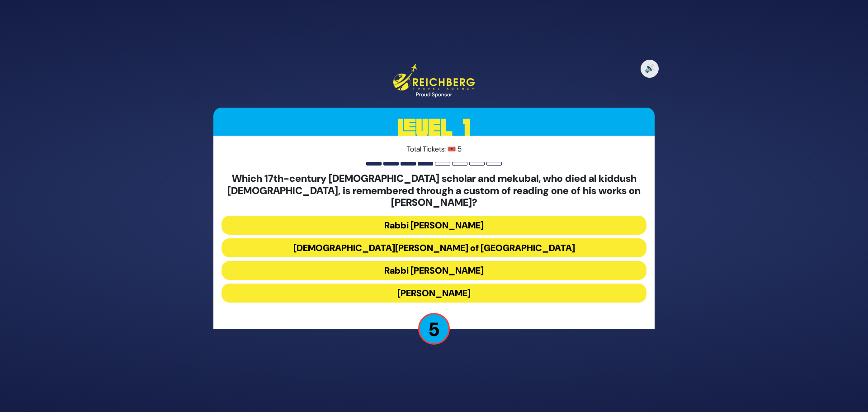 The width and height of the screenshot is (868, 412). I want to click on h3: Level 1, so click(434, 128).